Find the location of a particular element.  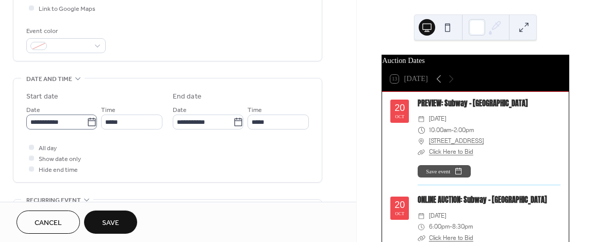

span: All day is located at coordinates (47, 148).